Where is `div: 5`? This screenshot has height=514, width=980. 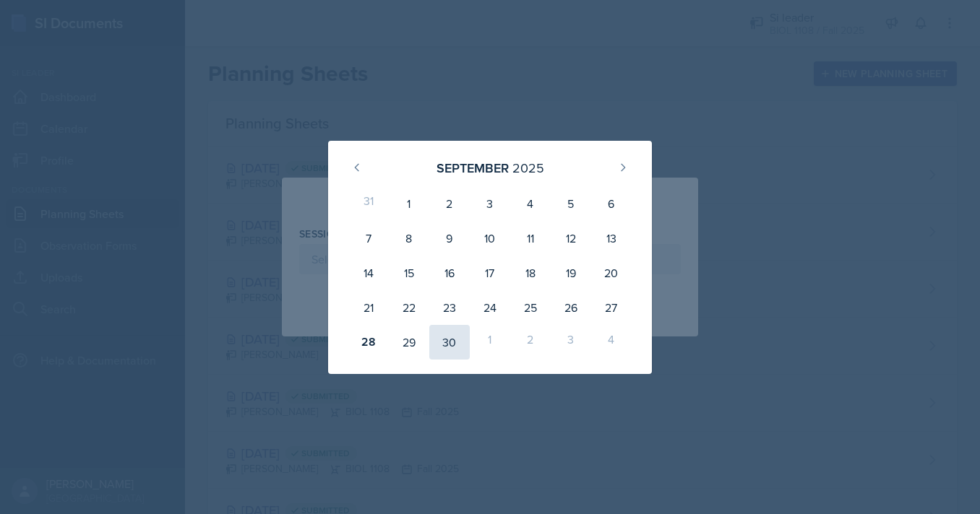
div: 5 is located at coordinates (571, 204).